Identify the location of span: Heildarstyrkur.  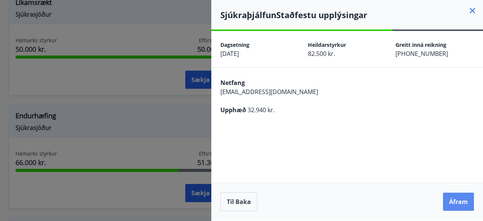
(327, 45).